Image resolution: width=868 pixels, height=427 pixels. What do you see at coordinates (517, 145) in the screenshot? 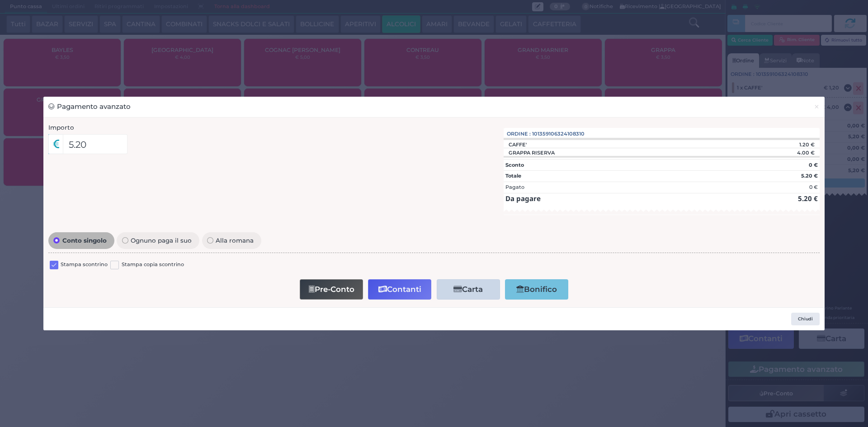
I see `div: CAFFE'` at bounding box center [517, 145].